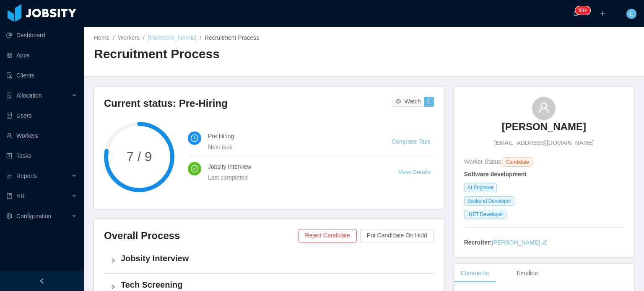  Describe the element at coordinates (414, 173) in the screenshot. I see `a: View Details` at that location.